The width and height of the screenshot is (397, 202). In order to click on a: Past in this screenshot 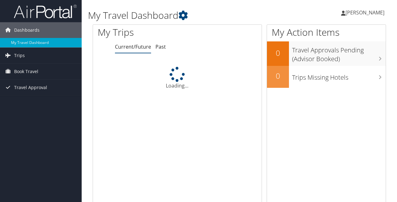, I will do `click(161, 47)`.